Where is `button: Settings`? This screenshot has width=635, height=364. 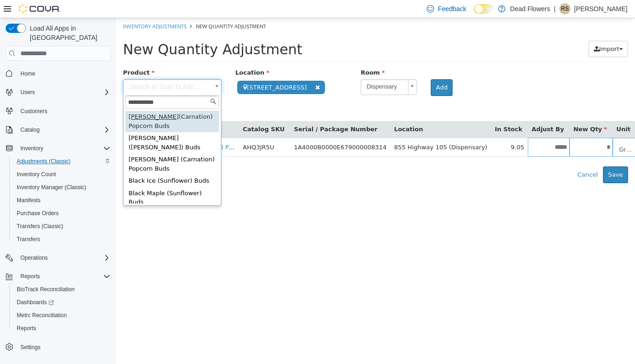
button: Settings is located at coordinates (58, 347).